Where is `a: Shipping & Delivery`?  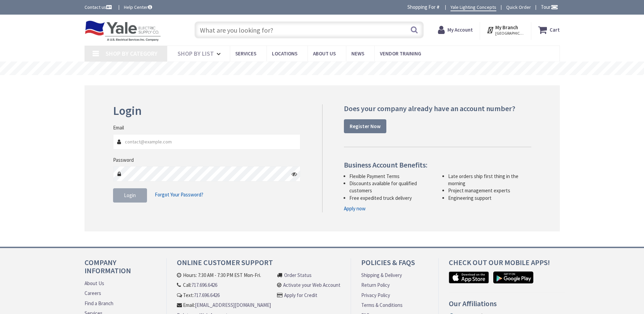 a: Shipping & Delivery is located at coordinates (382, 275).